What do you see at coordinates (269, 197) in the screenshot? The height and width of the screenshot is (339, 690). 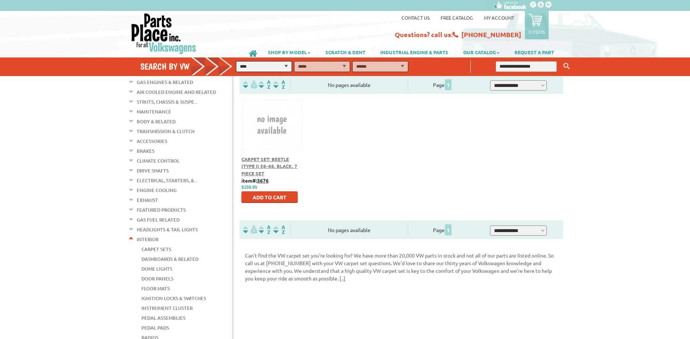 I see `button: Add to Cart` at bounding box center [269, 197].